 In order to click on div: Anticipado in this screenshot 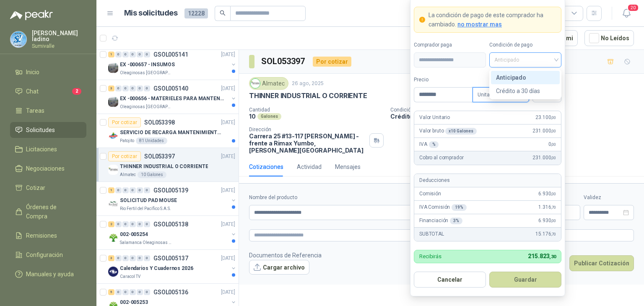, I will do `click(526, 78)`.